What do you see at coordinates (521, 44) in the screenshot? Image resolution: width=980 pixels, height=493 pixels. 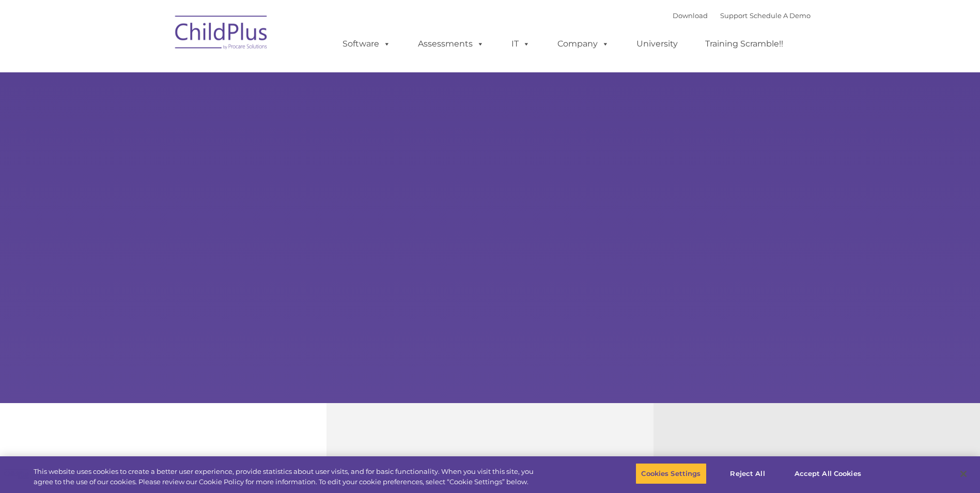 I see `a: IT` at bounding box center [521, 44].